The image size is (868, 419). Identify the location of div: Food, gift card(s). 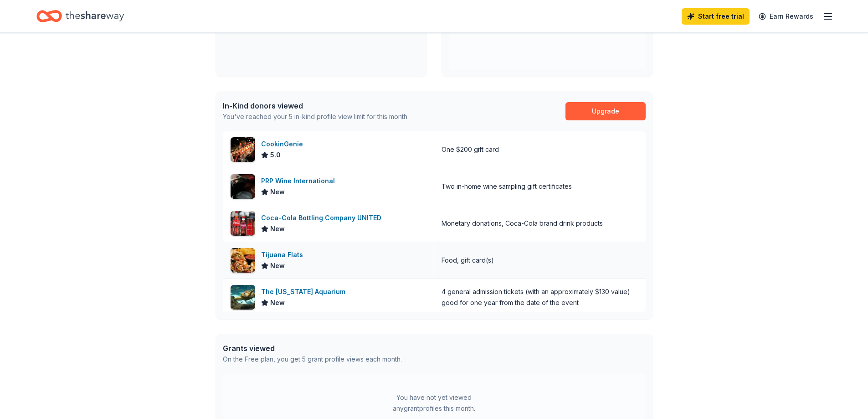
(468, 260).